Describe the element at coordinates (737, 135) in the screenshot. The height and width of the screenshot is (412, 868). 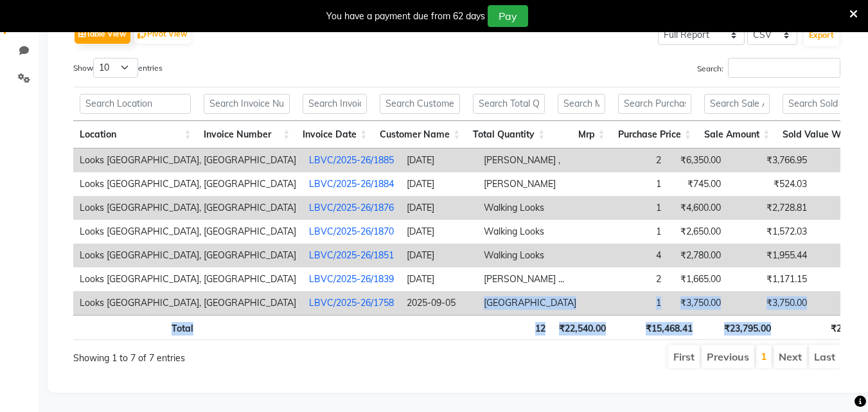
I see `th: Sale Amount: activate to sort column ascending` at that location.